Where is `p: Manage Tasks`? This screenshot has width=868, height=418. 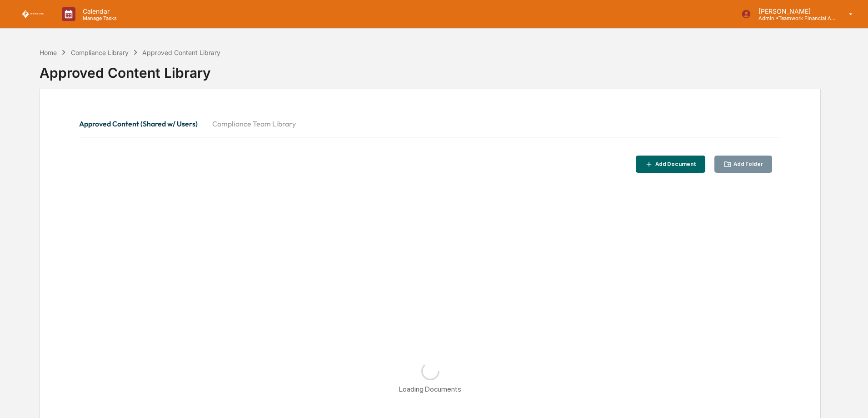 p: Manage Tasks is located at coordinates (98, 18).